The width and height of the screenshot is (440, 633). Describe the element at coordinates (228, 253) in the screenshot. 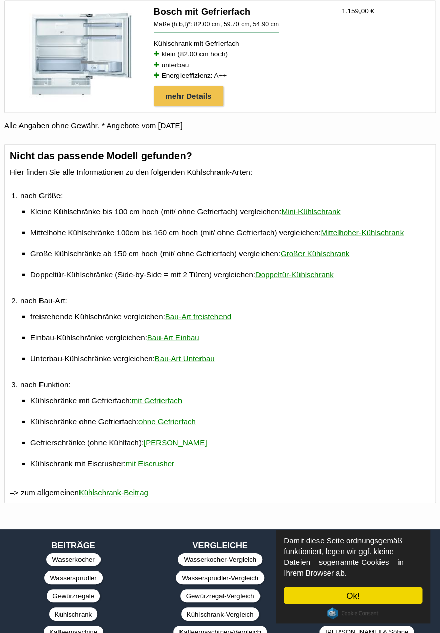

I see `li: Große Kühlschränke ab 150 cm hoch (mit/ ohne Gefrierfach) vergleichen:` at that location.